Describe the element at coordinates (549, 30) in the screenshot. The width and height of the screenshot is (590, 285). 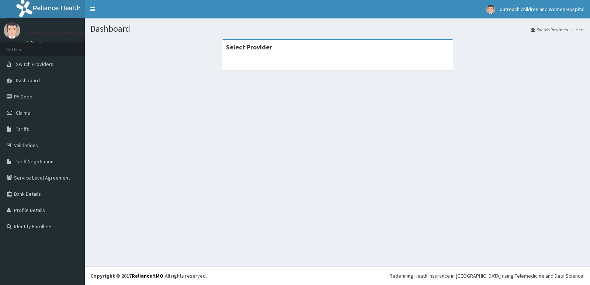
I see `a: Switch Providers` at that location.